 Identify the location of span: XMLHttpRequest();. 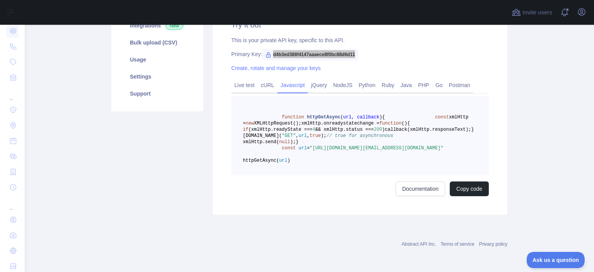
(278, 123).